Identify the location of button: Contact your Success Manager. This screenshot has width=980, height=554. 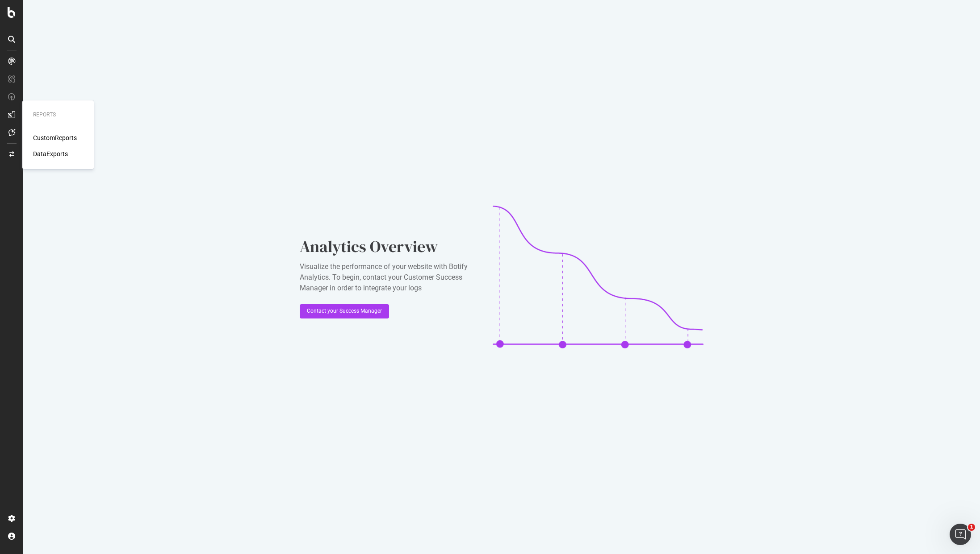
(344, 311).